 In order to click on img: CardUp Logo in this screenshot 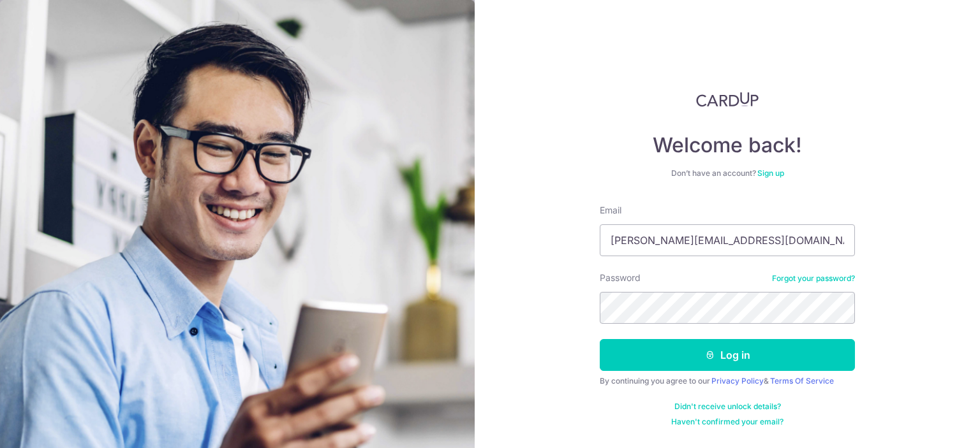, I will do `click(727, 100)`.